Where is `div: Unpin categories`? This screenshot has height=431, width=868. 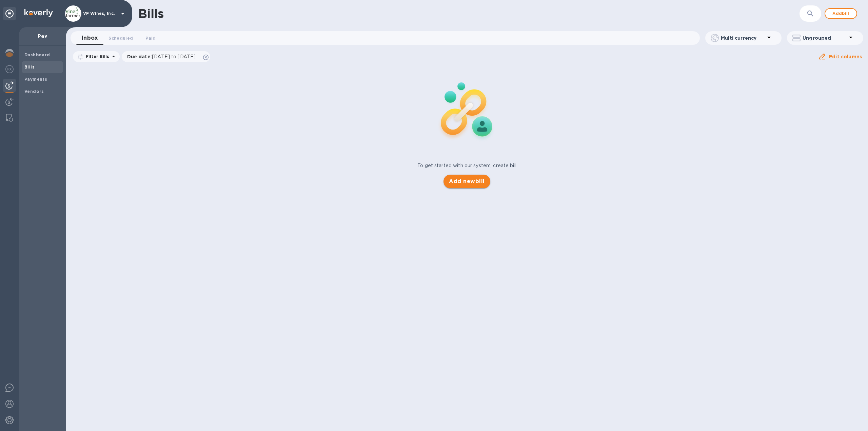 div: Unpin categories is located at coordinates (10, 13).